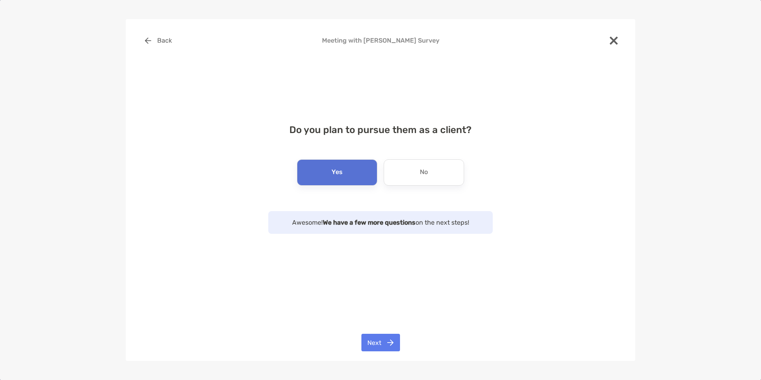 This screenshot has width=761, height=380. What do you see at coordinates (158, 41) in the screenshot?
I see `button: Back` at bounding box center [158, 41].